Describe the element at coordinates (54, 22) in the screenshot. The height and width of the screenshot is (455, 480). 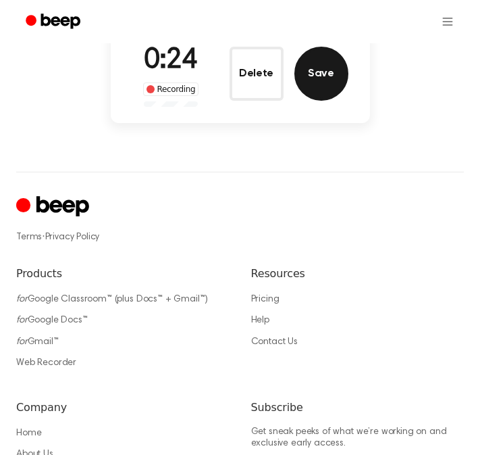
I see `a: Beep` at that location.